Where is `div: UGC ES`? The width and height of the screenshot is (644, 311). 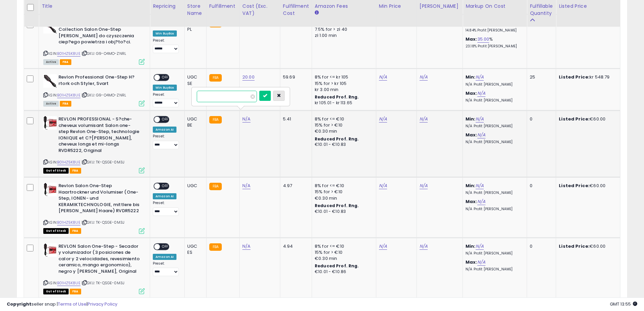 div: UGC ES is located at coordinates (194, 250).